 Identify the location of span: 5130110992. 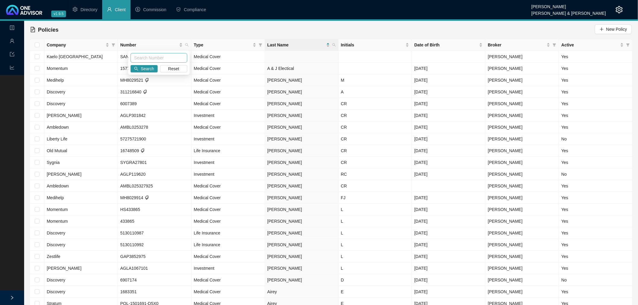
(132, 245).